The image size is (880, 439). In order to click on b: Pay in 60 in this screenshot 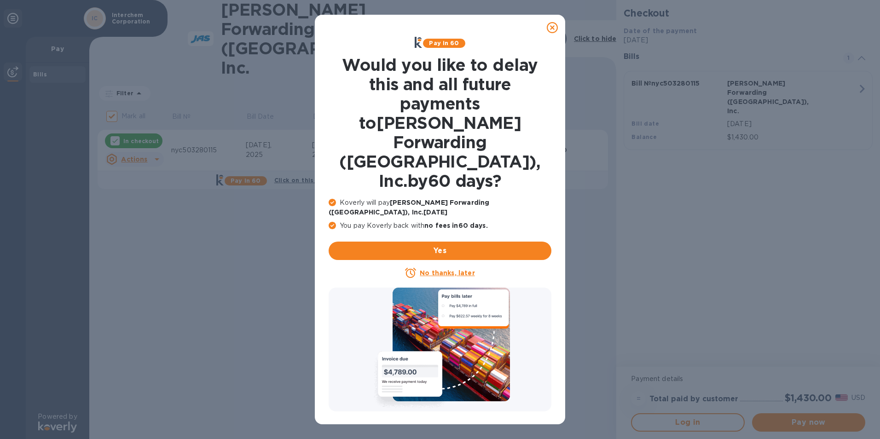, I will do `click(444, 43)`.